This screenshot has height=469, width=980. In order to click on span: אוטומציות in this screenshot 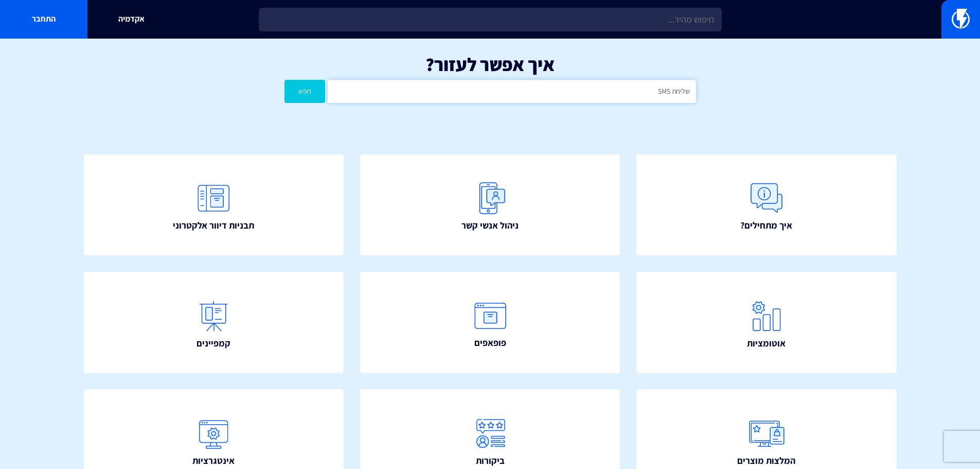, I will do `click(766, 343)`.